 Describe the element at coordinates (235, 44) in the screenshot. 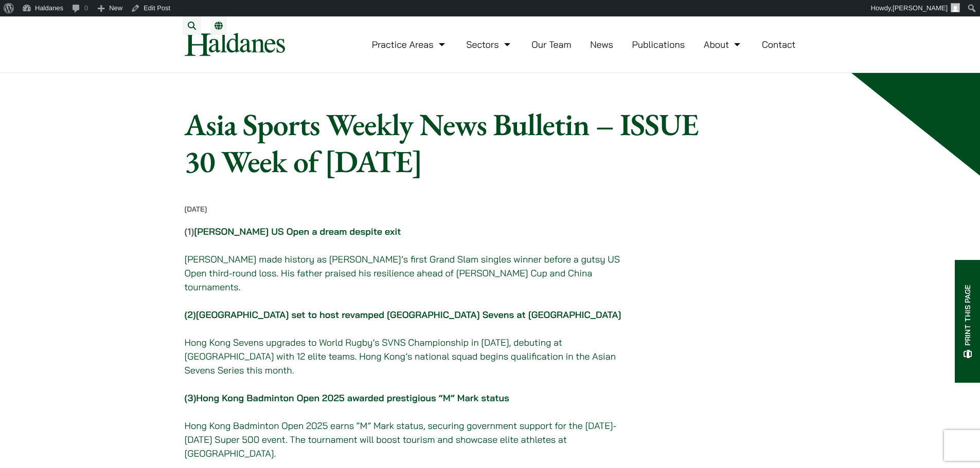

I see `img: Logo of Haldanes` at that location.